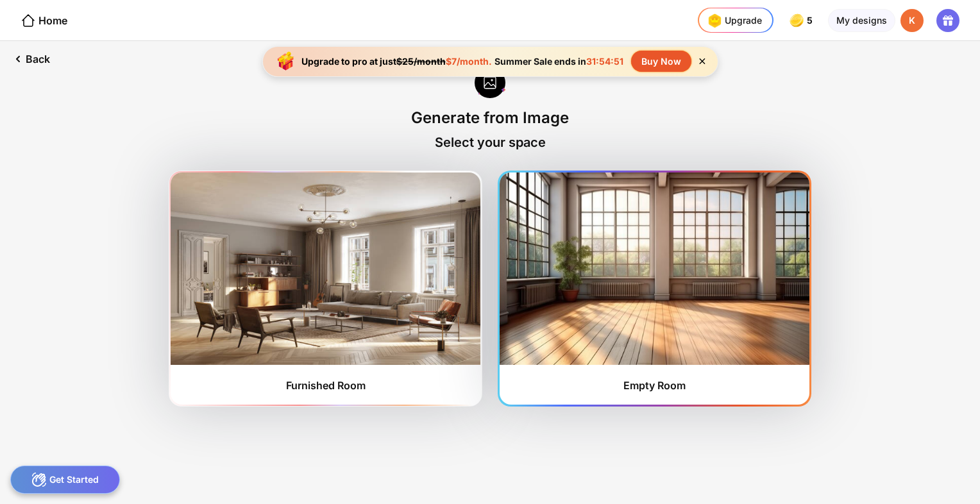 This screenshot has width=980, height=504. I want to click on span: 5, so click(810, 21).